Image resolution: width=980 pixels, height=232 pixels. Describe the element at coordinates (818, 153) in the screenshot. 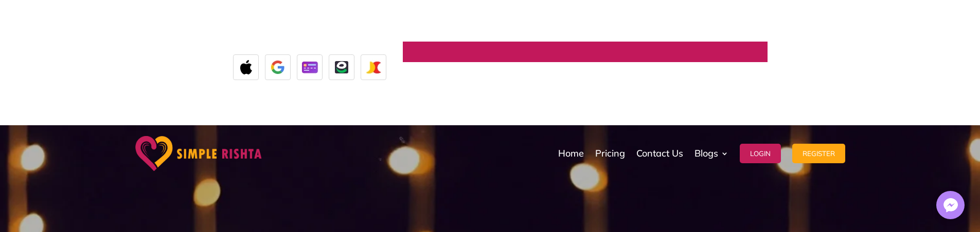

I see `button: Register` at that location.